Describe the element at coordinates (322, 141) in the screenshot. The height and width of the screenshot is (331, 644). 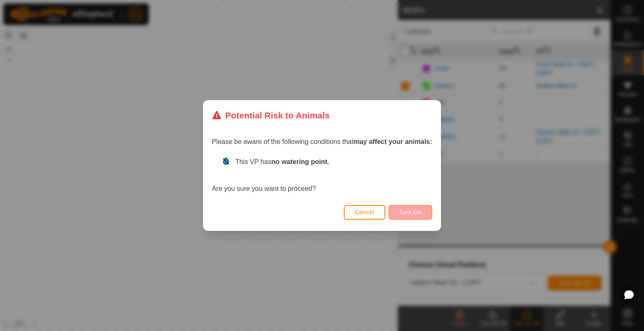
I see `span: Please be aware of the following conditions that` at that location.